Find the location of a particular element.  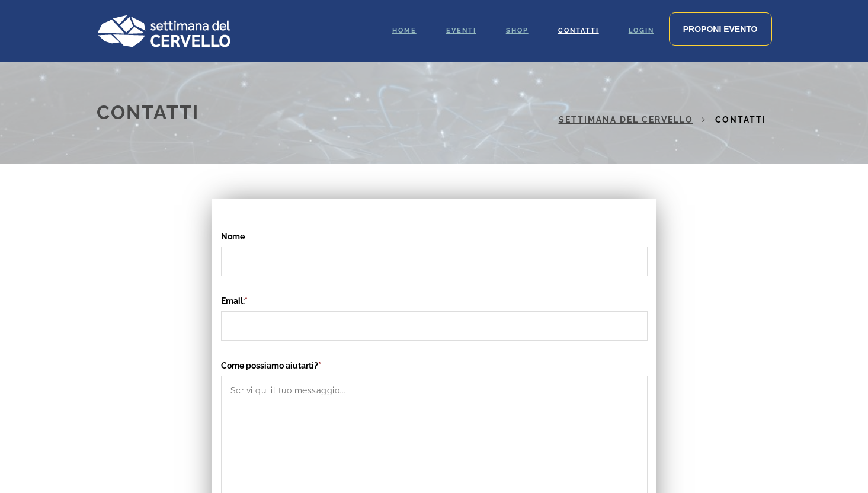

h1: Contatti is located at coordinates (148, 113).